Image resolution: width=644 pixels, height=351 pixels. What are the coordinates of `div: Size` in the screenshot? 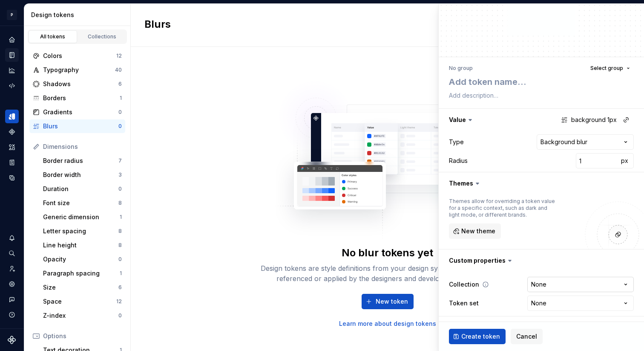 It's located at (80, 288).